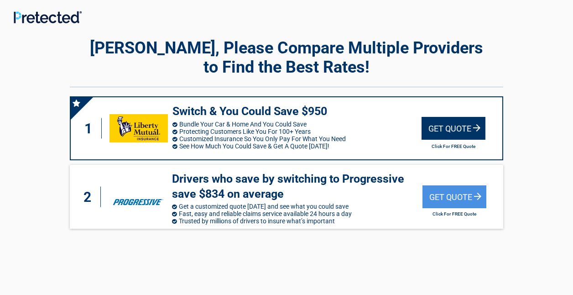 Image resolution: width=573 pixels, height=295 pixels. I want to click on li: Fast, easy and reliable claims service available 24 hours a day, so click(297, 214).